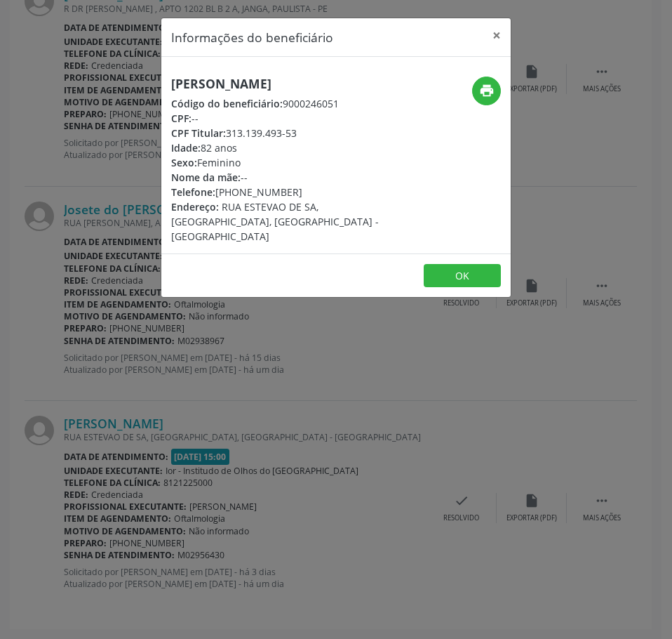 This screenshot has height=639, width=672. I want to click on button: Close, so click(497, 35).